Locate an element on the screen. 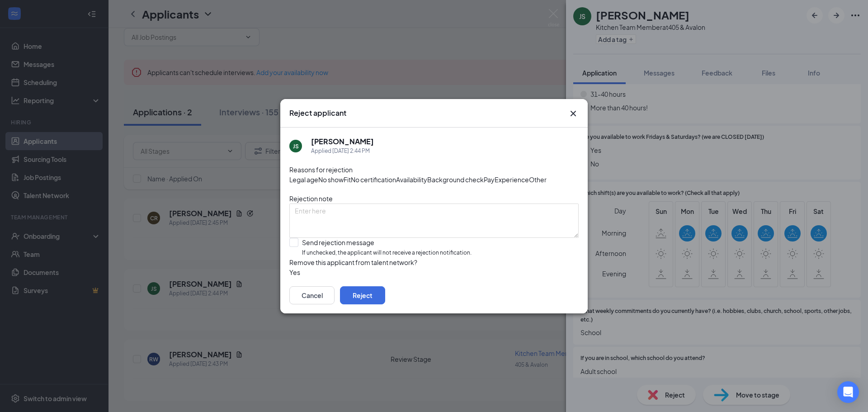 This screenshot has height=412, width=868. div: Open Intercom Messenger is located at coordinates (848, 392).